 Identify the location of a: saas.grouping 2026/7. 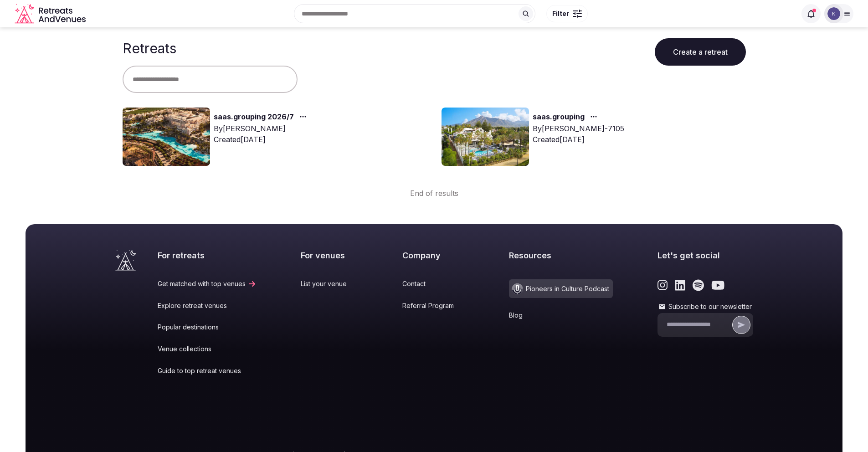
(254, 117).